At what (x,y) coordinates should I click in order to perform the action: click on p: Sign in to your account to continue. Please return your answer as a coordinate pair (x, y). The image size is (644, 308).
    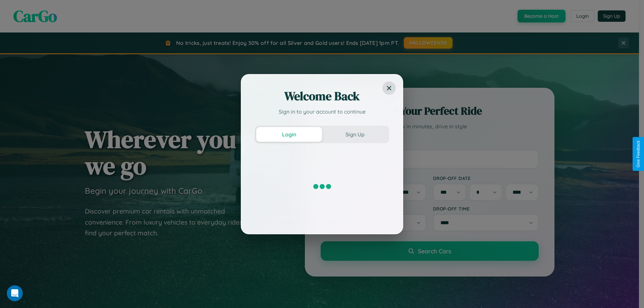
    Looking at the image, I should click on (322, 112).